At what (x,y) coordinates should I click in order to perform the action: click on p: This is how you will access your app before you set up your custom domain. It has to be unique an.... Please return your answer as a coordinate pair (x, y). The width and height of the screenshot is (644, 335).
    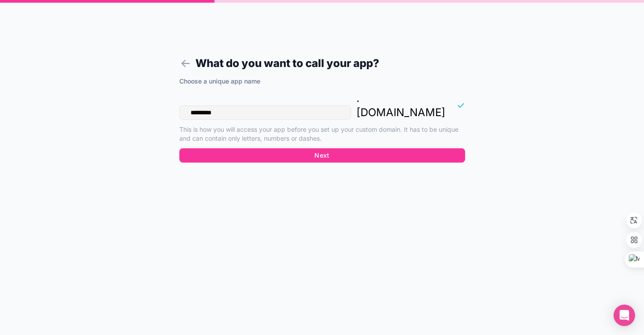
    Looking at the image, I should click on (322, 134).